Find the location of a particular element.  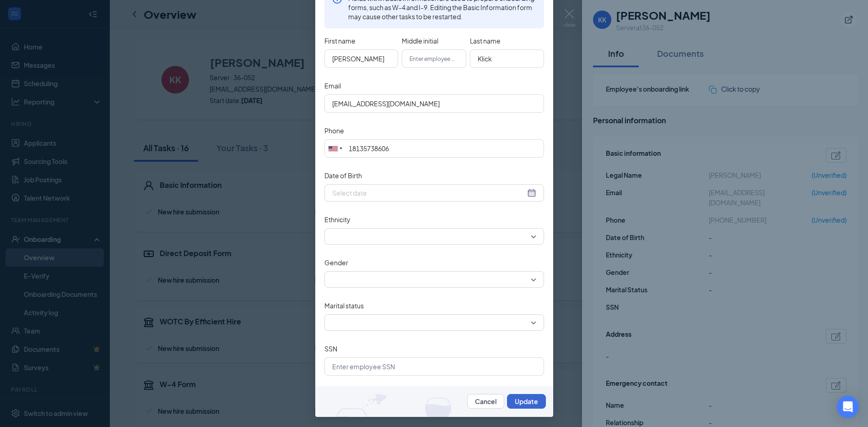

label: Email is located at coordinates (333, 85).